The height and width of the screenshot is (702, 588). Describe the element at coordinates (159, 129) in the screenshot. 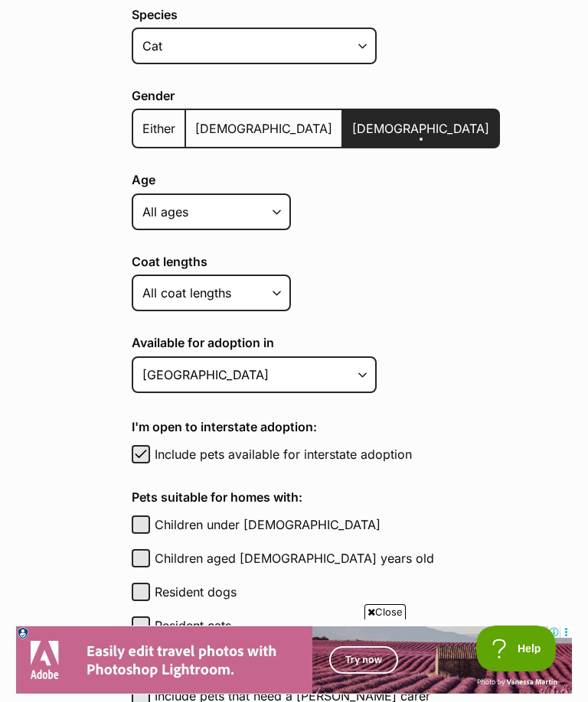

I see `span: Either` at that location.